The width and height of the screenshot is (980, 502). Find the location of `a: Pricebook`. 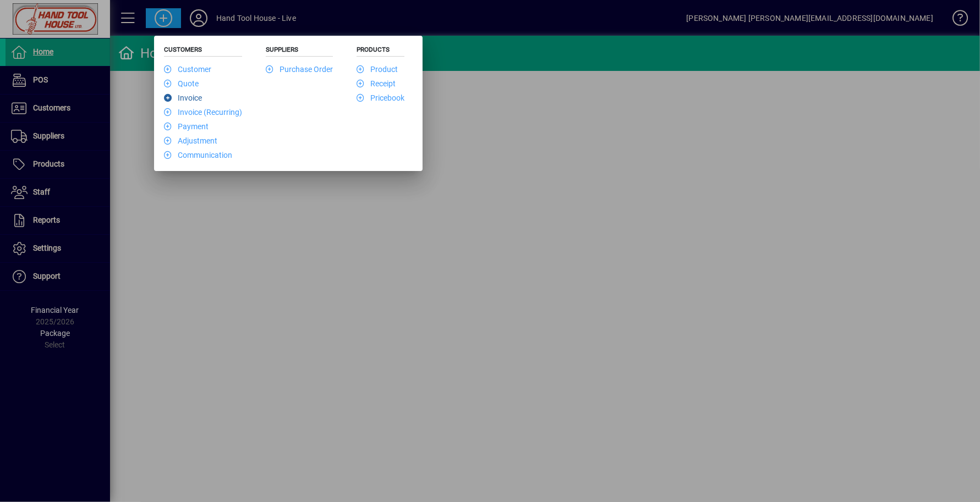

a: Pricebook is located at coordinates (380, 98).